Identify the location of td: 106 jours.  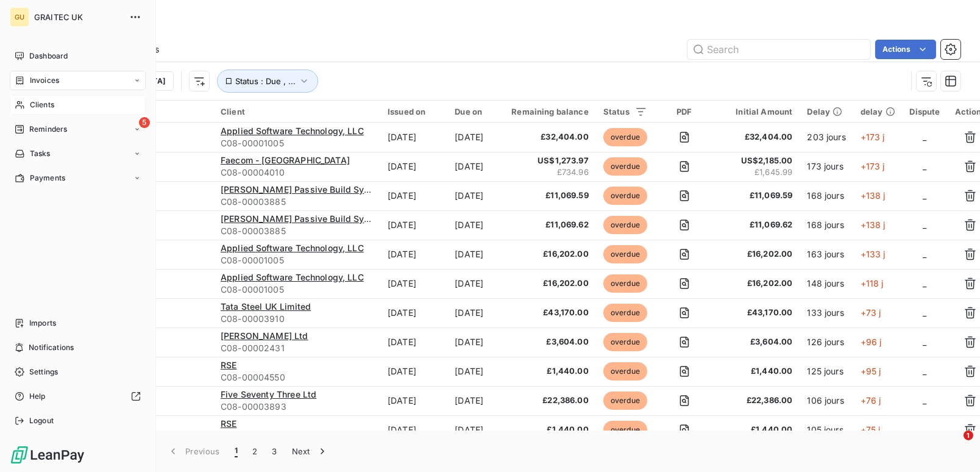
(826, 401).